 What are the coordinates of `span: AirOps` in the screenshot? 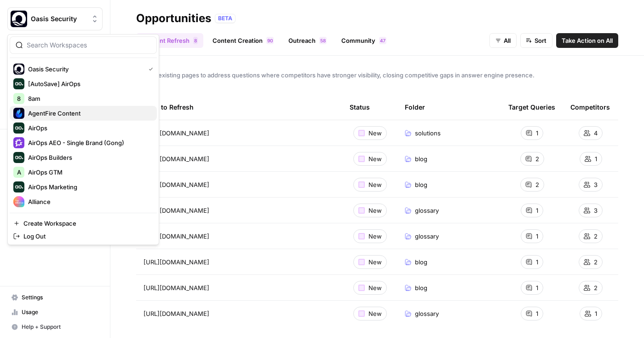 It's located at (89, 128).